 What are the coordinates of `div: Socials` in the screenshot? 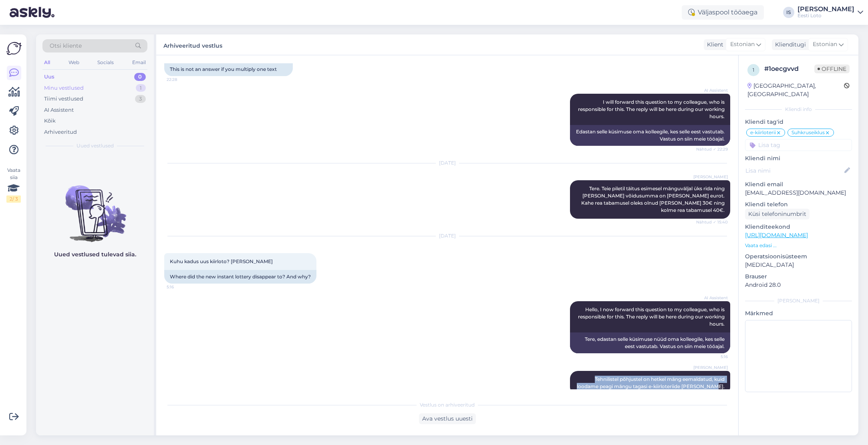 It's located at (105, 63).